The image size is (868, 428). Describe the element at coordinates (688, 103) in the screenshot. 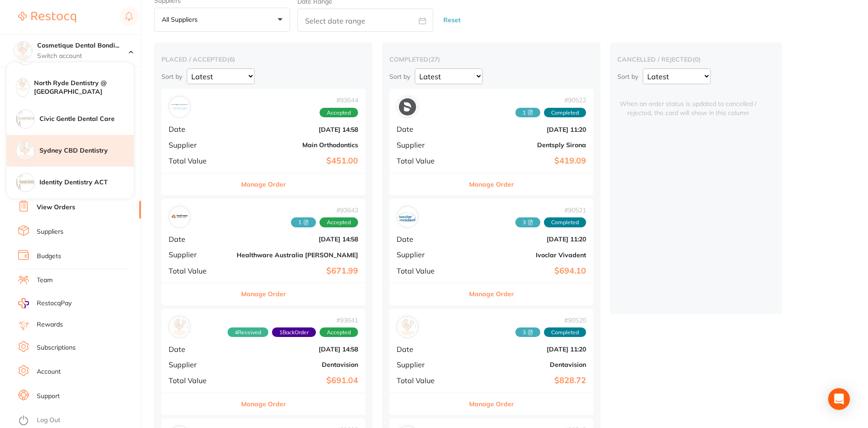

I see `span: When an order status is updated to cancelled / rejected, the card will show in this column` at that location.